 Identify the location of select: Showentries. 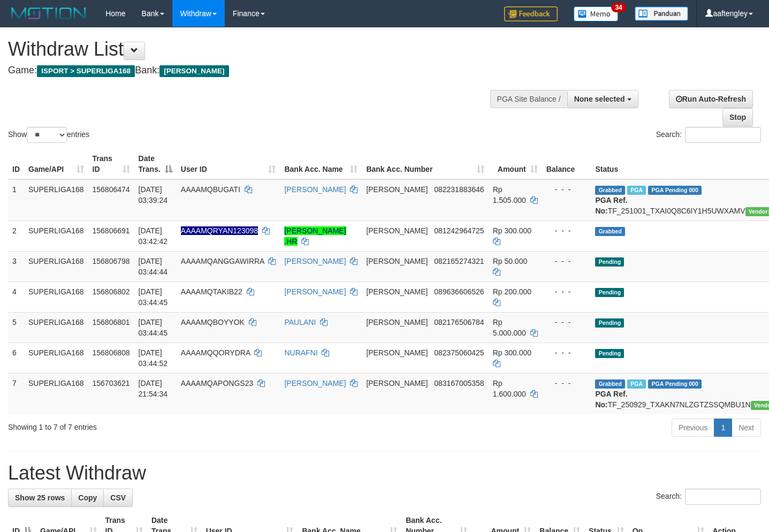
(46, 134).